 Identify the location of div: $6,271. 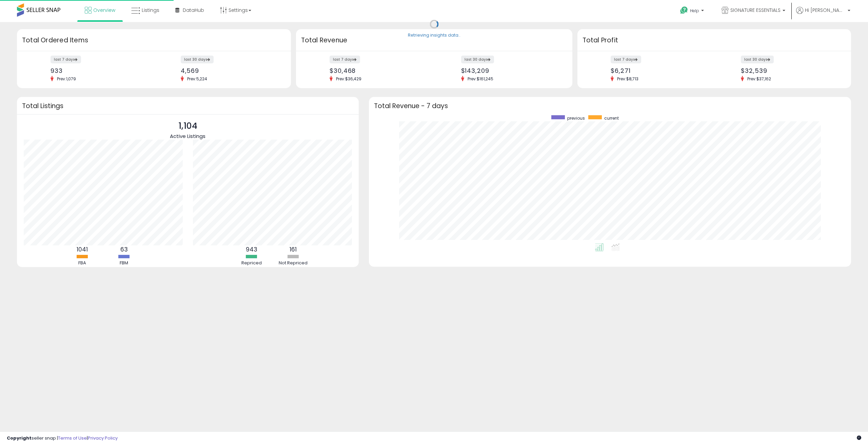
(660, 70).